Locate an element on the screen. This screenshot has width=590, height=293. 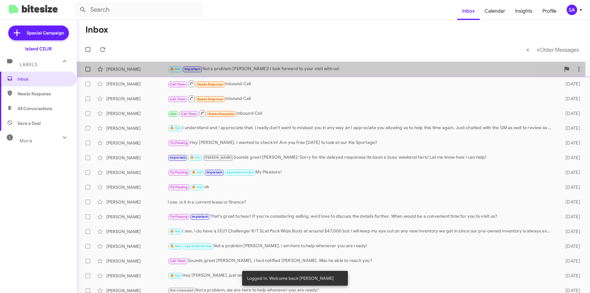
div: ok is located at coordinates (362, 187).